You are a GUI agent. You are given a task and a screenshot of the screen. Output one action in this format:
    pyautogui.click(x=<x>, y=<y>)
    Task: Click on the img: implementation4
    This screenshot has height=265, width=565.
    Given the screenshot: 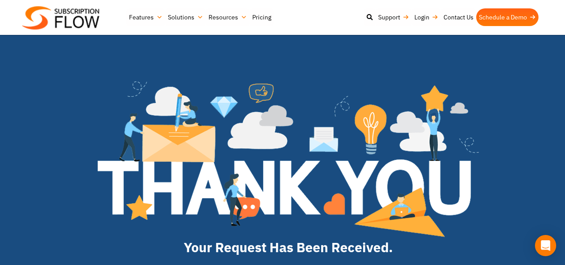 What is the action you would take?
    pyautogui.click(x=288, y=159)
    